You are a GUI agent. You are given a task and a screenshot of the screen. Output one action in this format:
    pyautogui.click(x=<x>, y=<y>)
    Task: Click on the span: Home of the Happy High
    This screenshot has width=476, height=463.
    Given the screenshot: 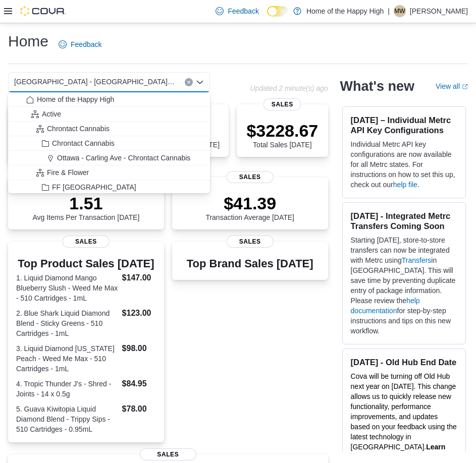 What is the action you would take?
    pyautogui.click(x=75, y=99)
    